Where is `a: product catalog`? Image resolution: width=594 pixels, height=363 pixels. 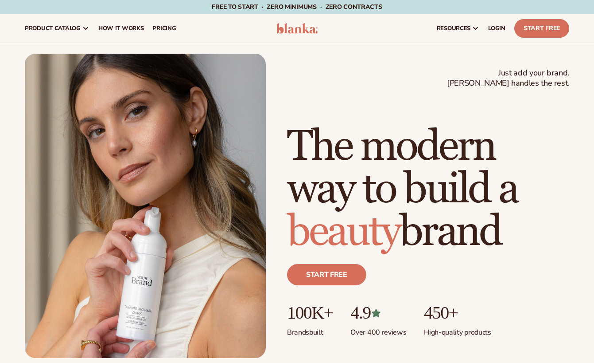
a: product catalog is located at coordinates (57, 28).